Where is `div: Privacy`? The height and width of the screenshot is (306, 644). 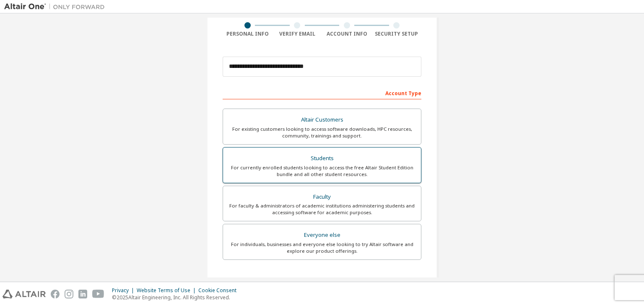
div: Privacy is located at coordinates (124, 291).